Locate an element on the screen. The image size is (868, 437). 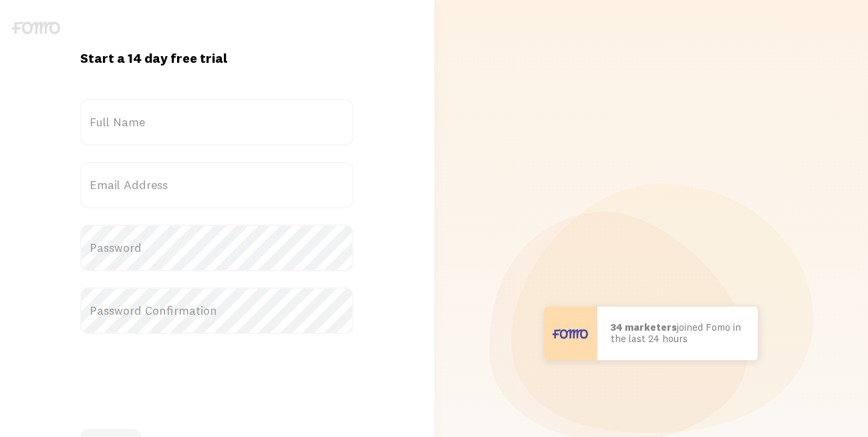
label: Full Name is located at coordinates (217, 122).